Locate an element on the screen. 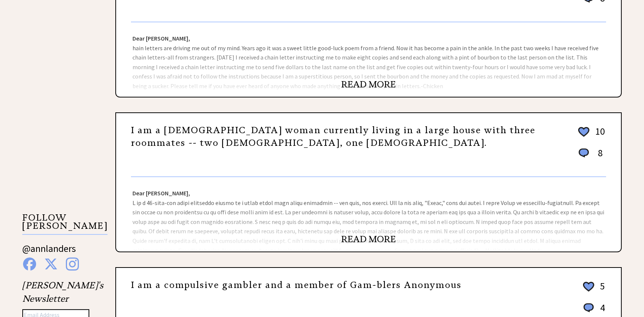  td: 5 is located at coordinates (601, 290).